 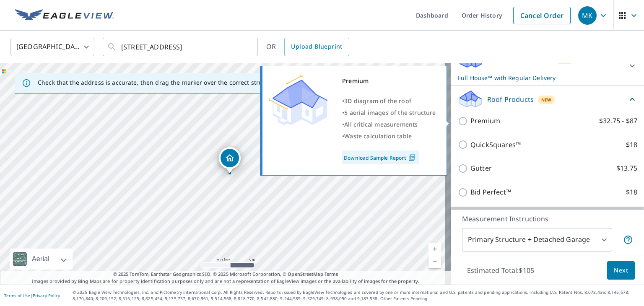 What do you see at coordinates (378, 136) in the screenshot?
I see `span: Waste calculation table` at bounding box center [378, 136].